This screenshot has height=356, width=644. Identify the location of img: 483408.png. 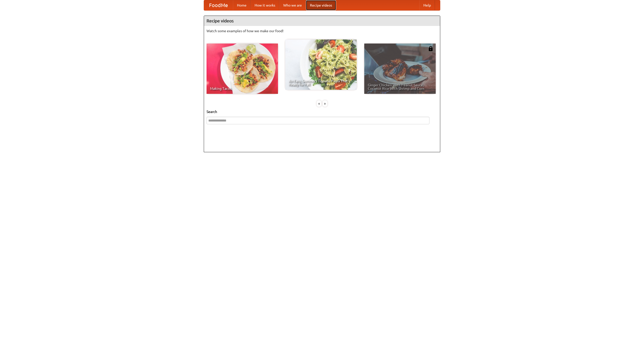
(431, 49).